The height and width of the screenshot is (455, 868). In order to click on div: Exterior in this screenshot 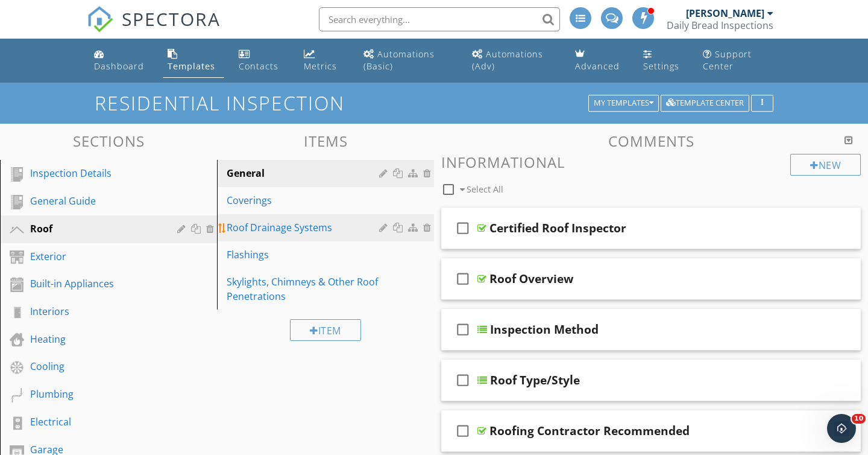, I will do `click(95, 256)`.